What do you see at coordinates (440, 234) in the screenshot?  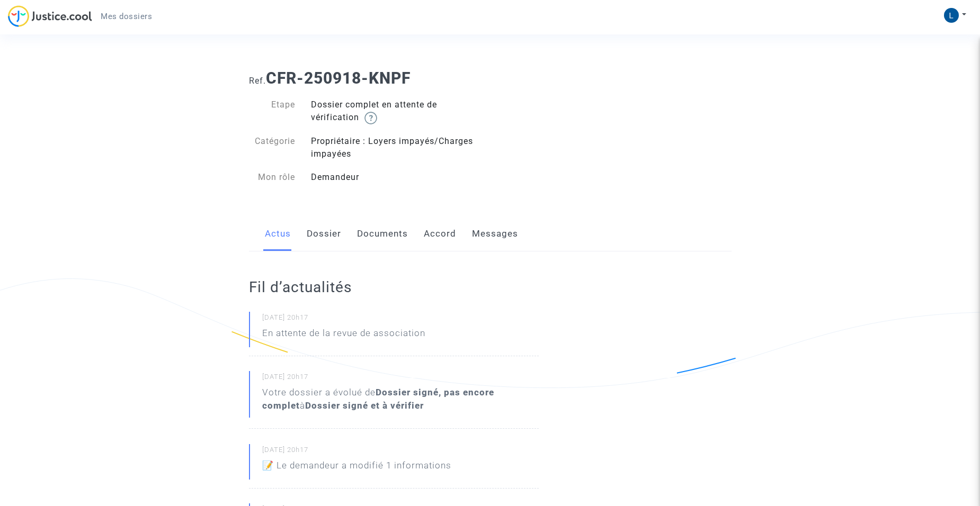 I see `a: Accord` at bounding box center [440, 234].